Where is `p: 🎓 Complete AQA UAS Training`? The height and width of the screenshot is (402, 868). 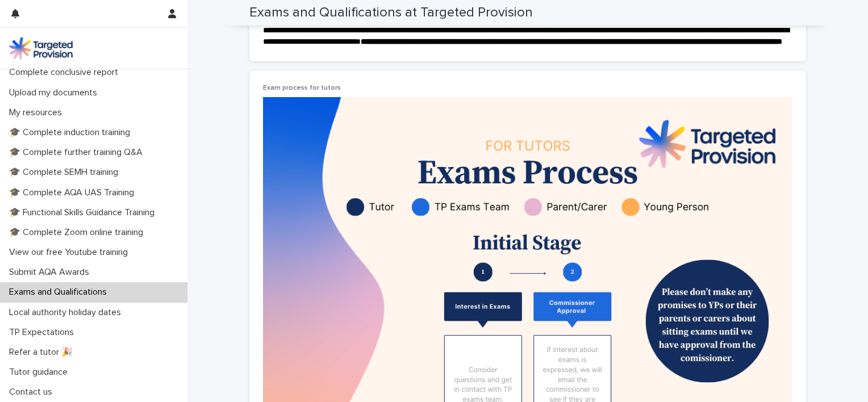 p: 🎓 Complete AQA UAS Training is located at coordinates (73, 192).